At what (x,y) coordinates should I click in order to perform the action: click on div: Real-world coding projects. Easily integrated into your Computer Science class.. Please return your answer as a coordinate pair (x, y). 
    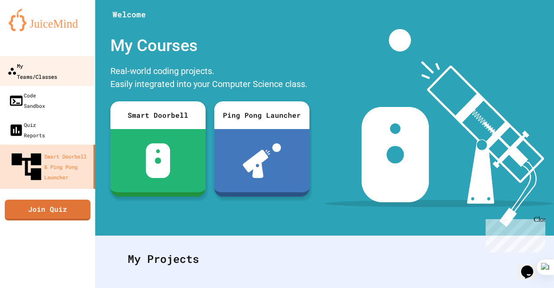
    Looking at the image, I should click on (210, 78).